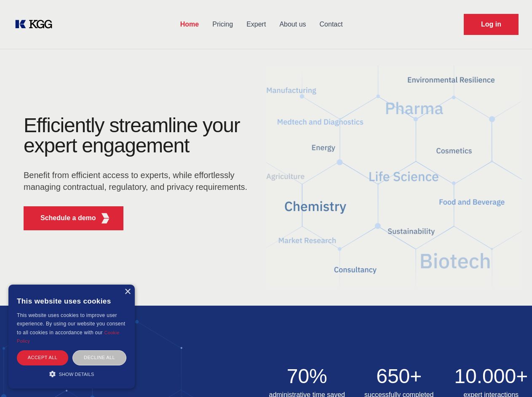  Describe the element at coordinates (223, 24) in the screenshot. I see `a: Pricing` at that location.